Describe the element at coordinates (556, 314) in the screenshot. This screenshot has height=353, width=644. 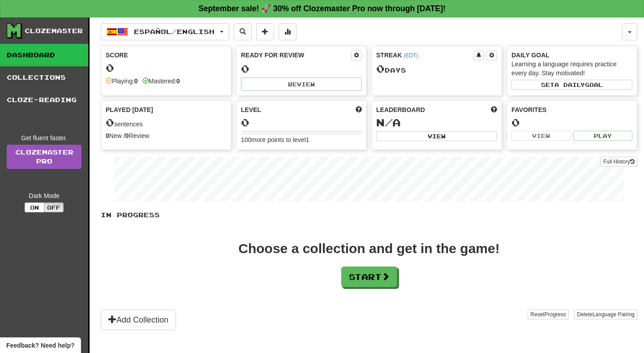
I see `span: Progress` at that location.